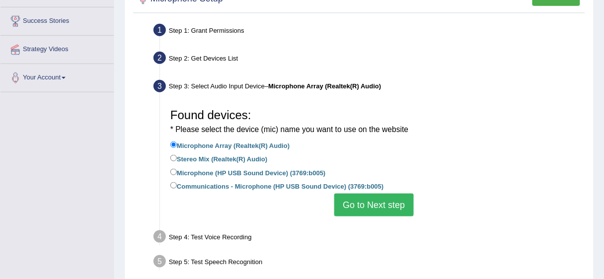  Describe the element at coordinates (374, 205) in the screenshot. I see `button: Go to Next step` at that location.